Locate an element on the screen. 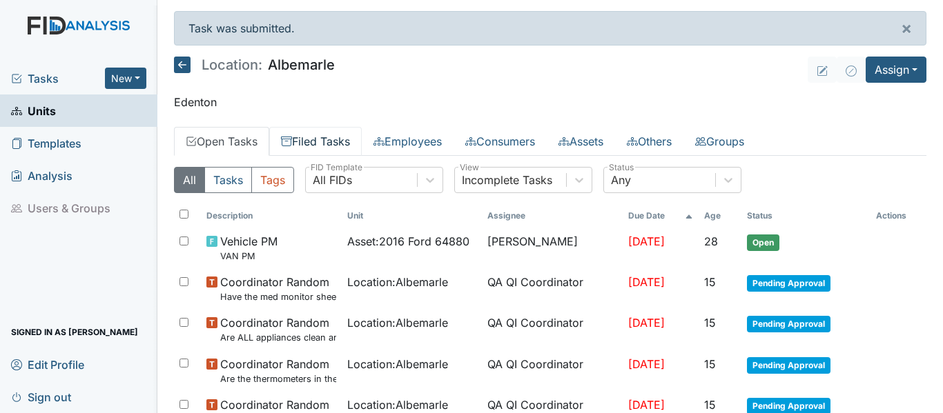  a: Groups is located at coordinates (719, 141).